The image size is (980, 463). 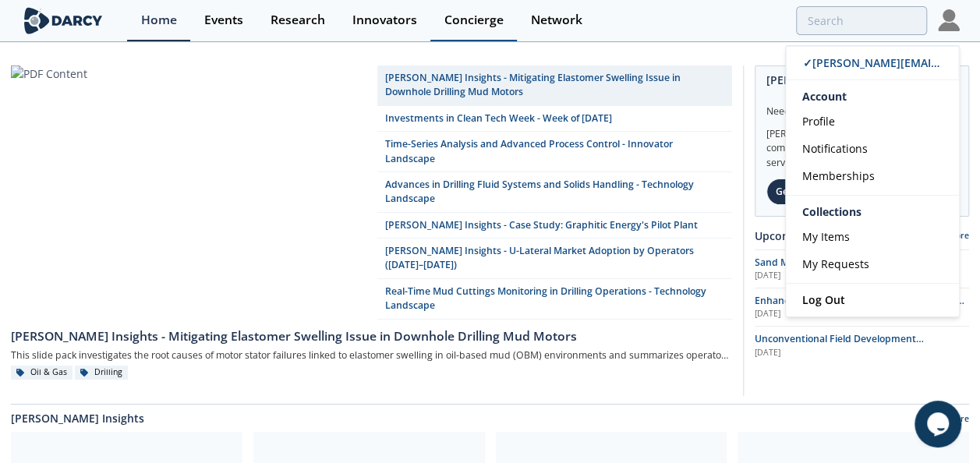 What do you see at coordinates (873, 264) in the screenshot?
I see `a: My Requests` at bounding box center [873, 264].